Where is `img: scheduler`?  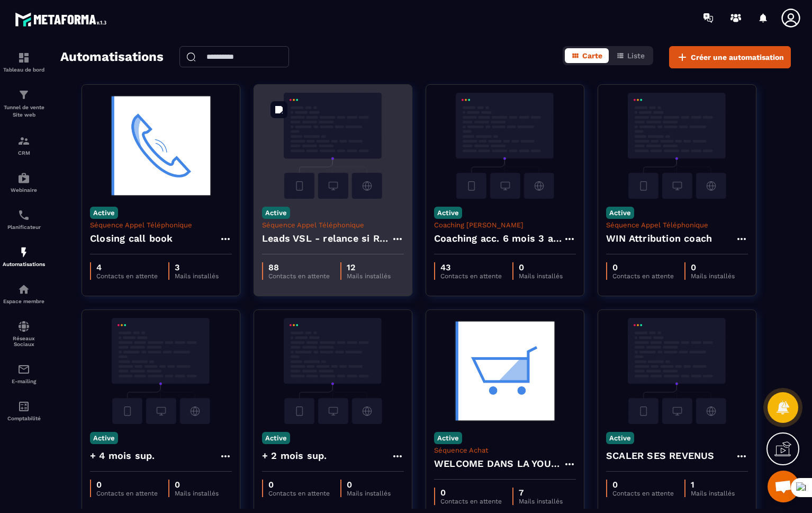 img: scheduler is located at coordinates (24, 215).